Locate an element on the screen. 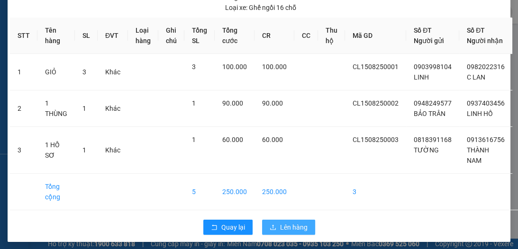  th: Tổng SL is located at coordinates (199, 36).